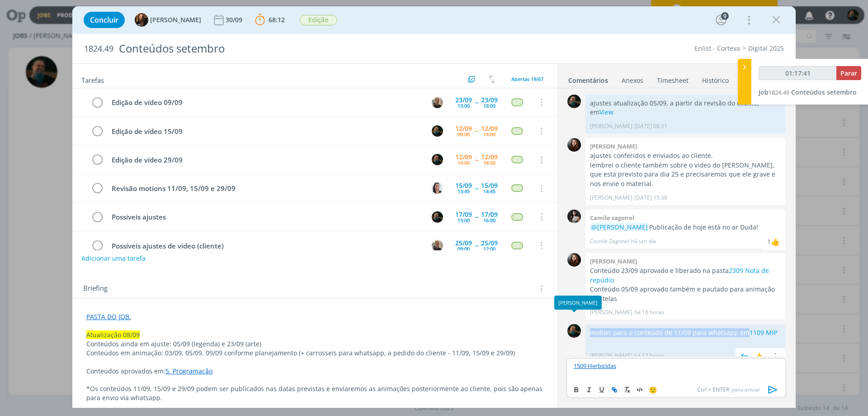 The image size is (868, 416). What do you see at coordinates (766, 48) in the screenshot?
I see `a: Digital 2025` at bounding box center [766, 48].